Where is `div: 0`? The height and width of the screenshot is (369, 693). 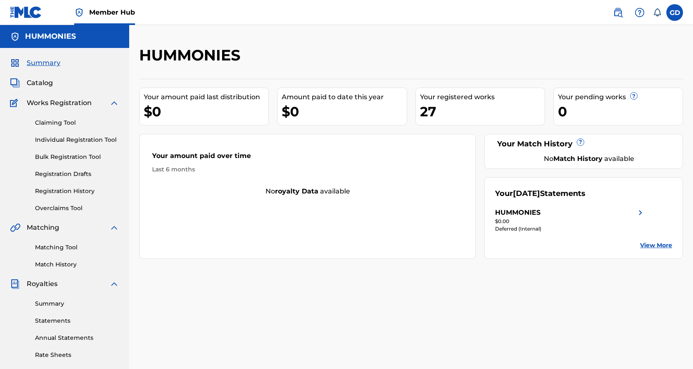 div: 0 is located at coordinates (620, 111).